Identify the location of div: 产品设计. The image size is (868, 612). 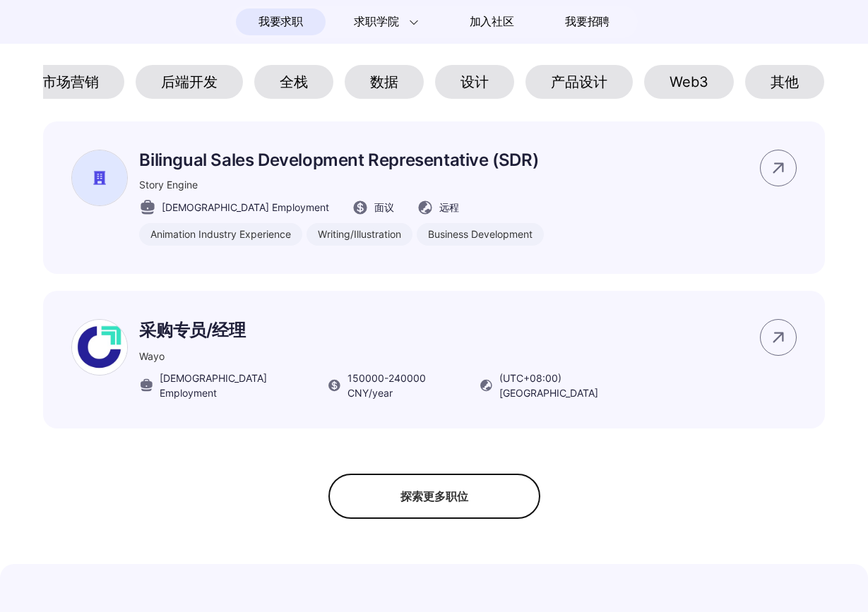
(579, 82).